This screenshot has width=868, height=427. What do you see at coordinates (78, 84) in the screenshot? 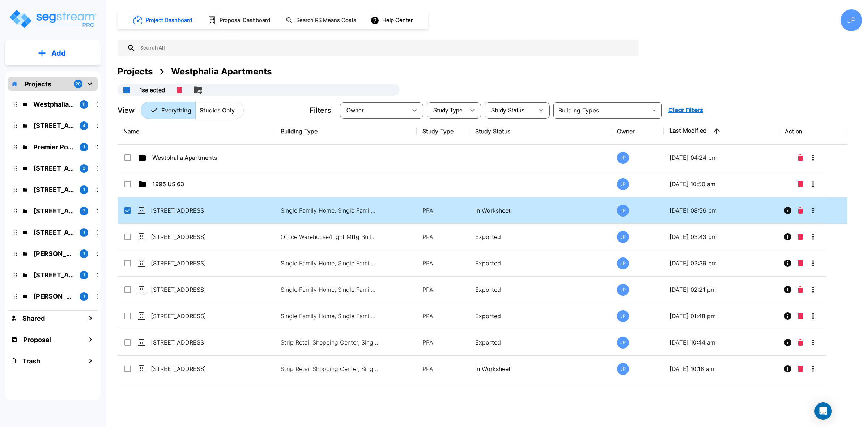
I see `p: 20` at bounding box center [78, 84].